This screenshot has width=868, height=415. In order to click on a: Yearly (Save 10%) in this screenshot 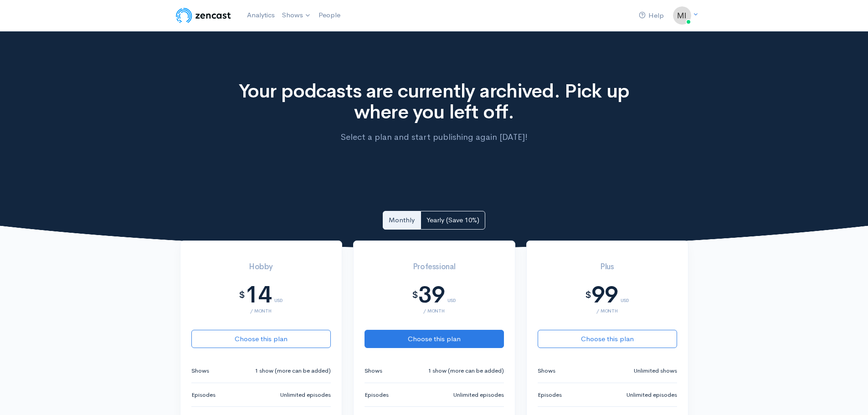, I will do `click(453, 220)`.